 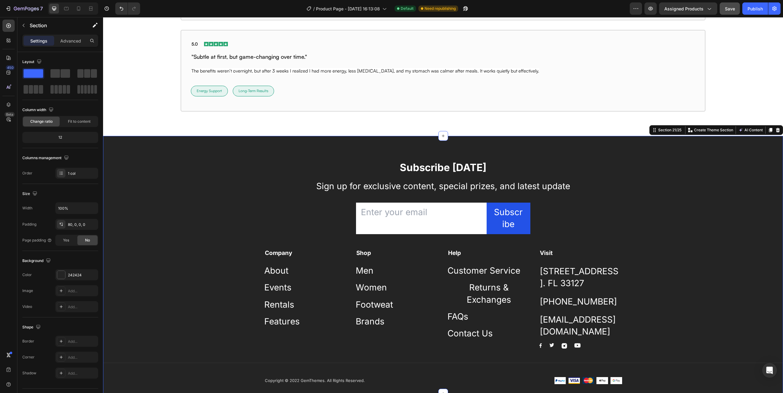 I want to click on div: Beta, so click(x=9, y=114).